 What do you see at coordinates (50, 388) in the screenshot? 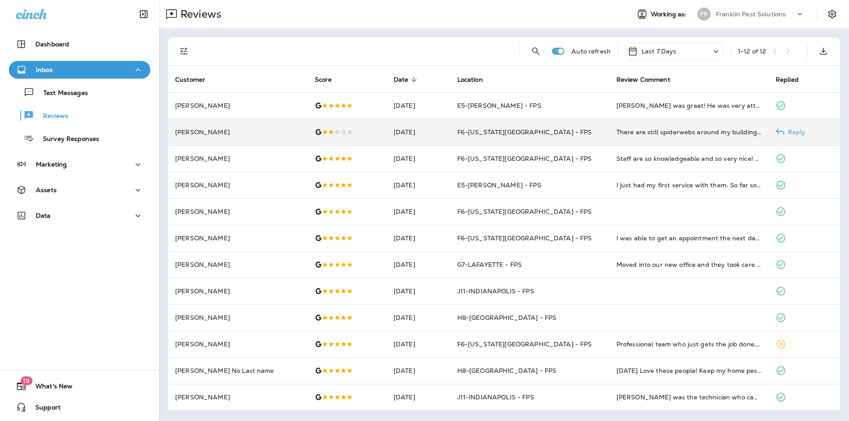
I see `span: What's New` at bounding box center [50, 388].